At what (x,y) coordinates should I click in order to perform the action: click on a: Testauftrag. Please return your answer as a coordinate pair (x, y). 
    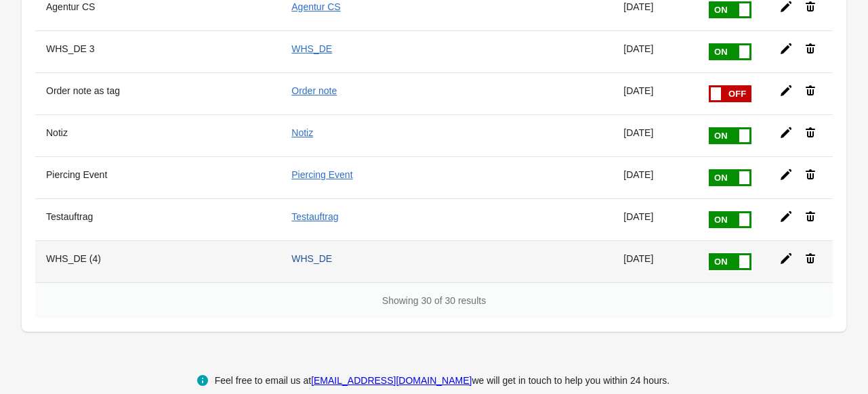
    Looking at the image, I should click on (315, 217).